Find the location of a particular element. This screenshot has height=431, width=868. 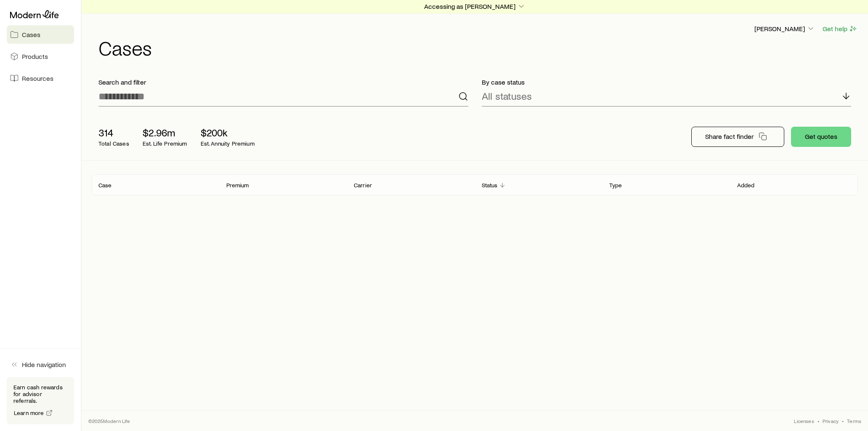

span: Hide navigation is located at coordinates (44, 365).